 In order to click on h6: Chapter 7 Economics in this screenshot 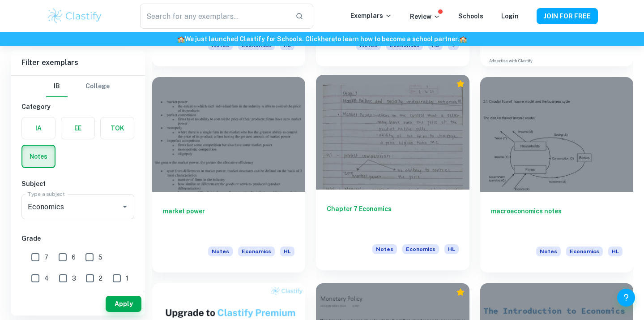, I will do `click(392, 218)`.